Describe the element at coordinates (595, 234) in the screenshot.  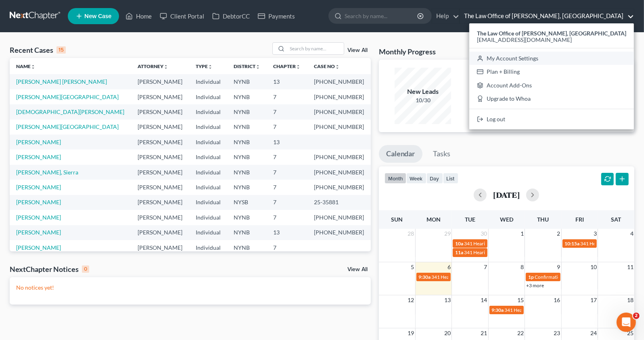
I see `span: 3` at that location.